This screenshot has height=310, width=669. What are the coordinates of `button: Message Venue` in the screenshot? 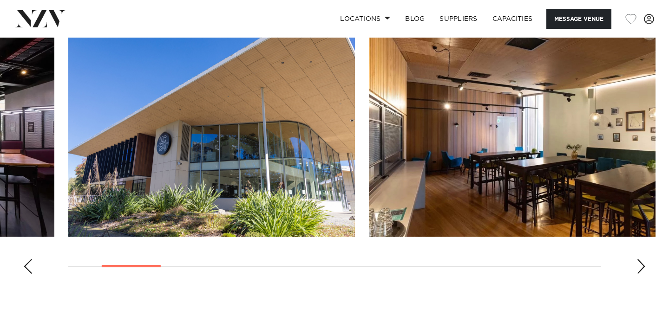 It's located at (578, 19).